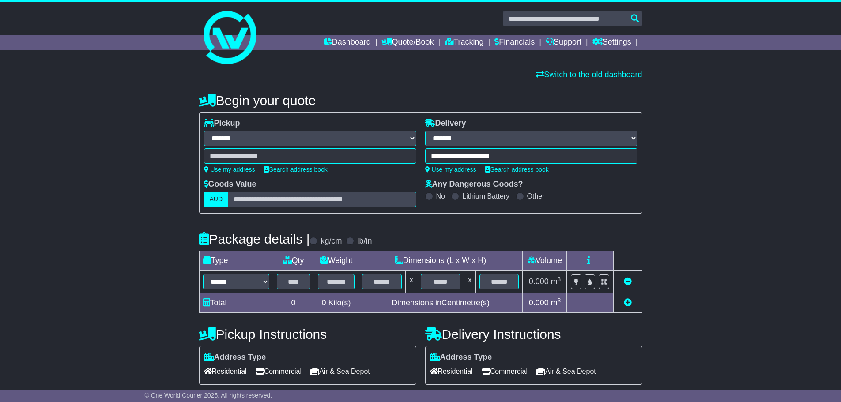 This screenshot has height=402, width=841. I want to click on label: Other, so click(536, 196).